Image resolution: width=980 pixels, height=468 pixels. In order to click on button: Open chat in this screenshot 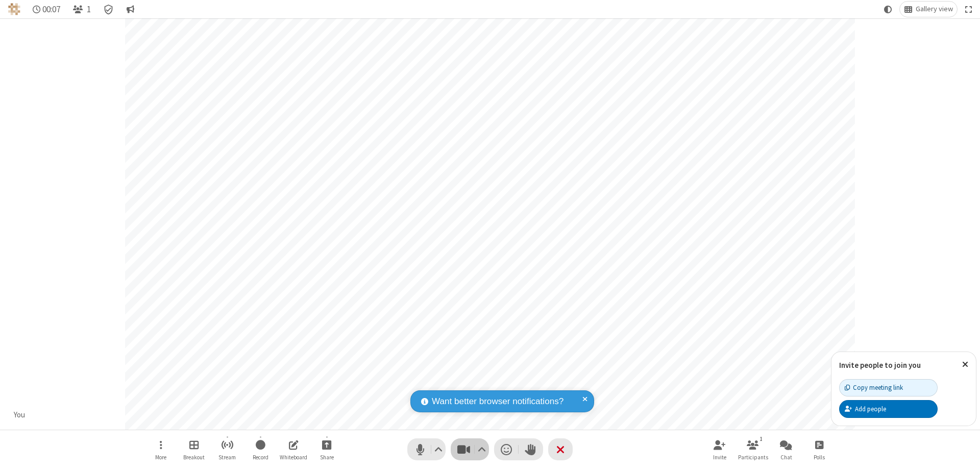, I will do `click(786, 449)`.